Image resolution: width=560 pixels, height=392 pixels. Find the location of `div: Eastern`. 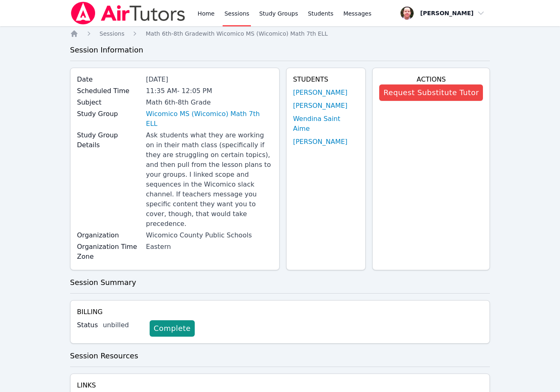

div: Eastern is located at coordinates (209, 247).